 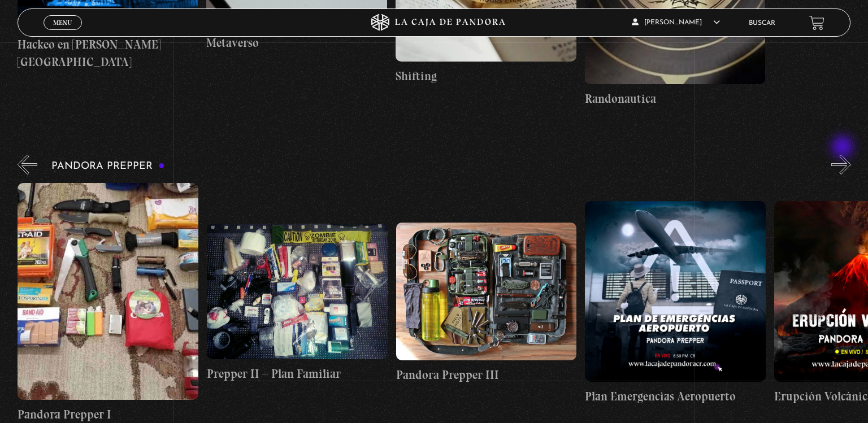 What do you see at coordinates (108, 166) in the screenshot?
I see `h3: Pandora Prepper` at bounding box center [108, 166].